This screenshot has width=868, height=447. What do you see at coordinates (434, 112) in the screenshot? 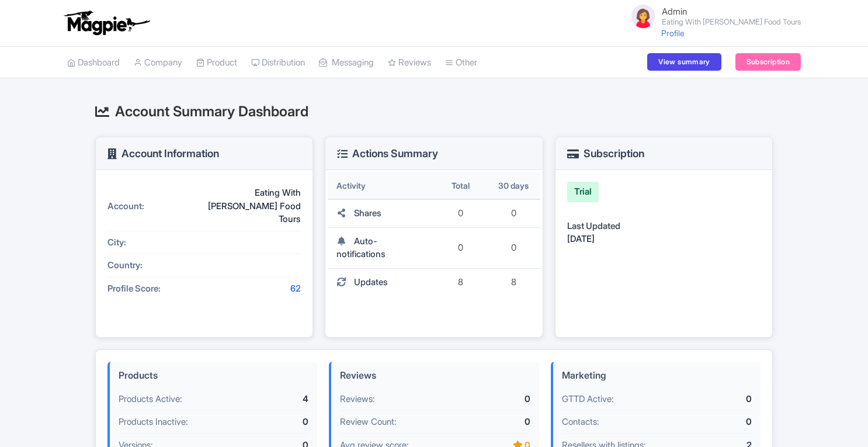
I see `h2: Account Summary Dashboard` at bounding box center [434, 112].